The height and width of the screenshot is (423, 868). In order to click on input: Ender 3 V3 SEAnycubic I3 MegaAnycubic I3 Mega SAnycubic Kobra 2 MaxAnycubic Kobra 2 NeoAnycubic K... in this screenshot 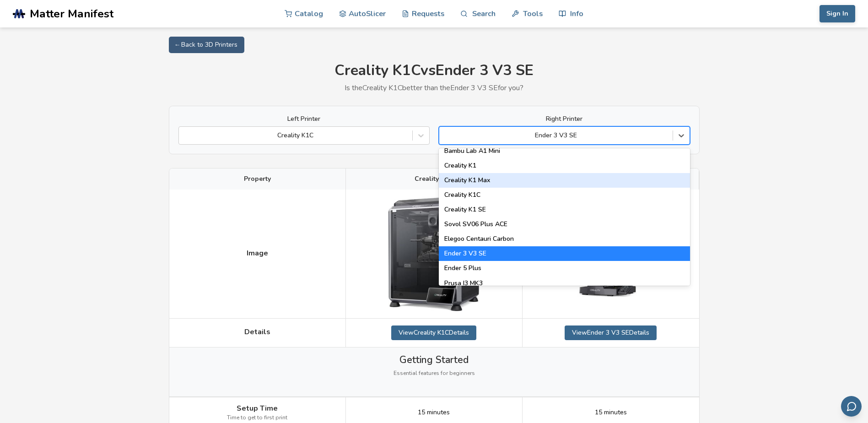, I will do `click(445, 135)`.